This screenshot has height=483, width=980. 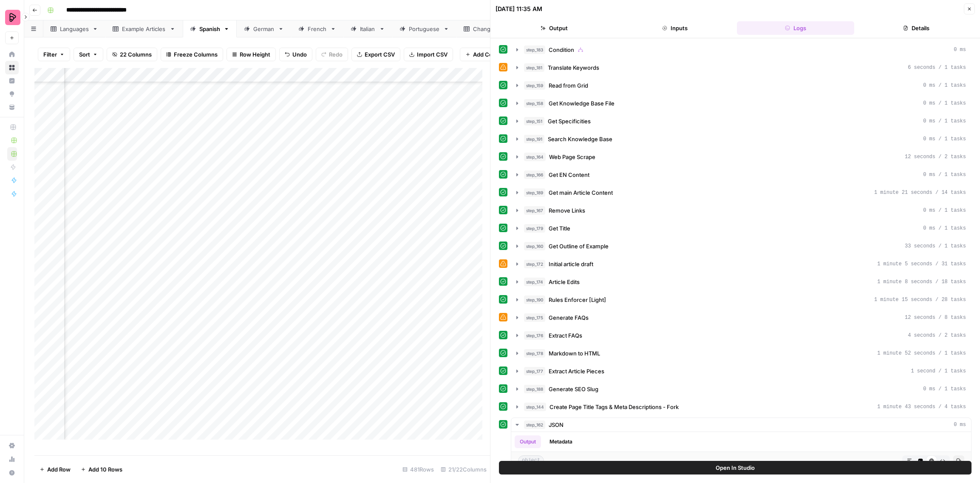 What do you see at coordinates (796, 28) in the screenshot?
I see `button: Logs` at bounding box center [796, 28].